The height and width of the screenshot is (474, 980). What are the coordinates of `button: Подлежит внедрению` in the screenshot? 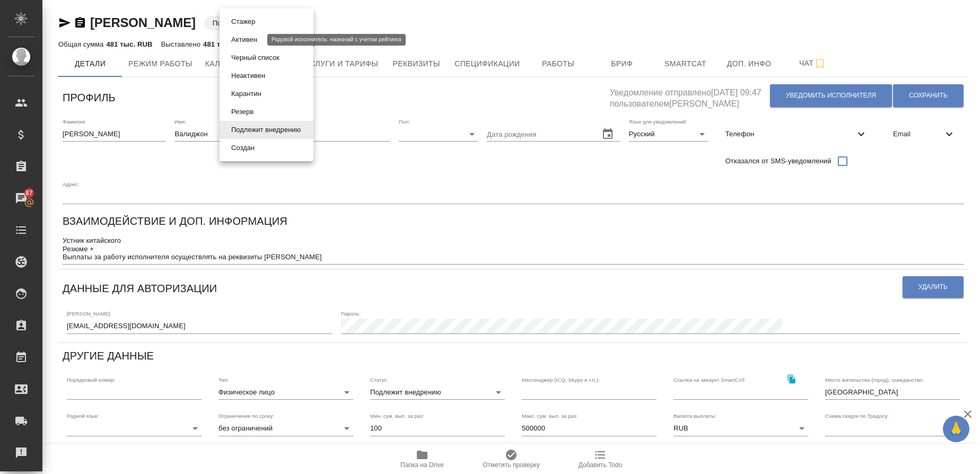 It's located at (266, 130).